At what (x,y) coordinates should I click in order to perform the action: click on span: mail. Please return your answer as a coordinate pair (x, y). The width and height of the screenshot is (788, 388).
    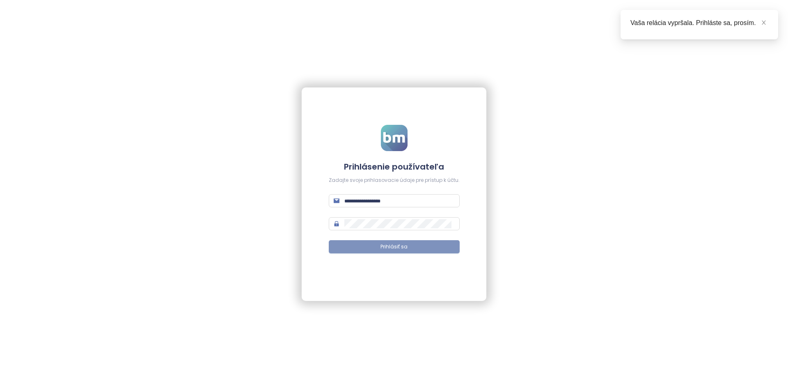
    Looking at the image, I should click on (336, 201).